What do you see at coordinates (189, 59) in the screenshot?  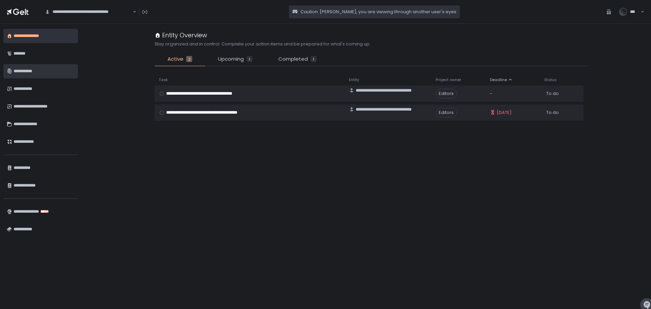 I see `div: 2` at bounding box center [189, 59].